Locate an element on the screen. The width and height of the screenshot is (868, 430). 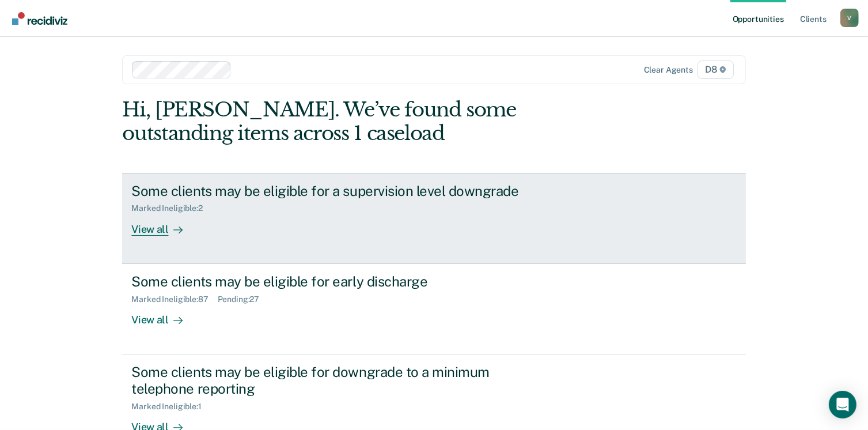
span: D8 is located at coordinates (716, 69).